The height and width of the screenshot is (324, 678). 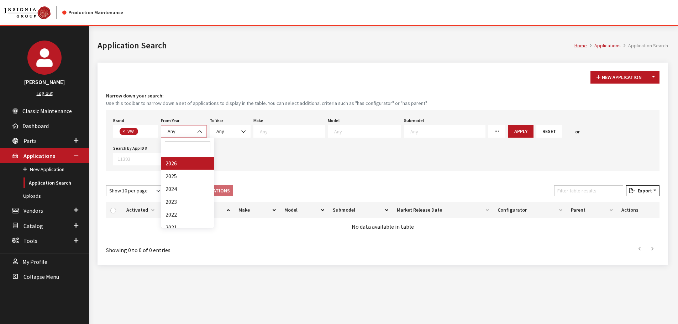 What do you see at coordinates (336, 46) in the screenshot?
I see `h1: Application Search` at bounding box center [336, 46].